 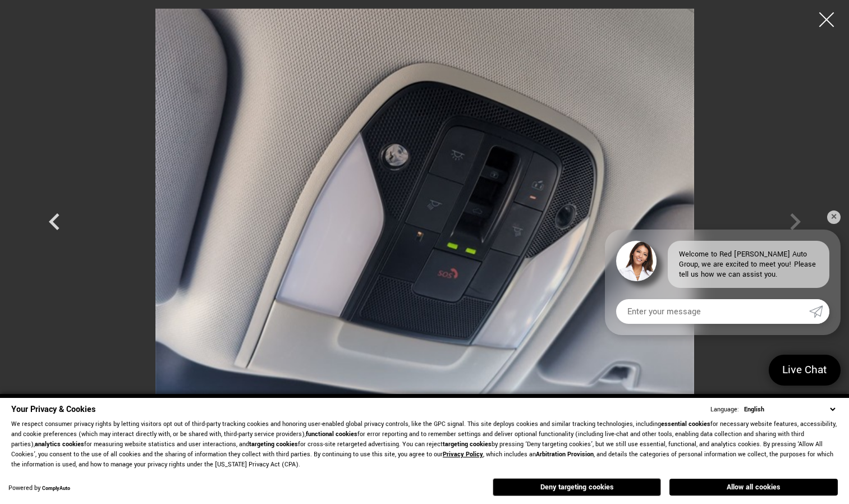 What do you see at coordinates (636, 261) in the screenshot?
I see `img: Agent profile photo` at bounding box center [636, 261].